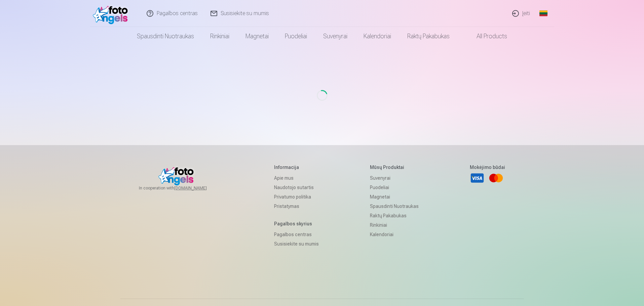 The width and height of the screenshot is (644, 306). Describe the element at coordinates (112, 13) in the screenshot. I see `img: /fa2` at that location.